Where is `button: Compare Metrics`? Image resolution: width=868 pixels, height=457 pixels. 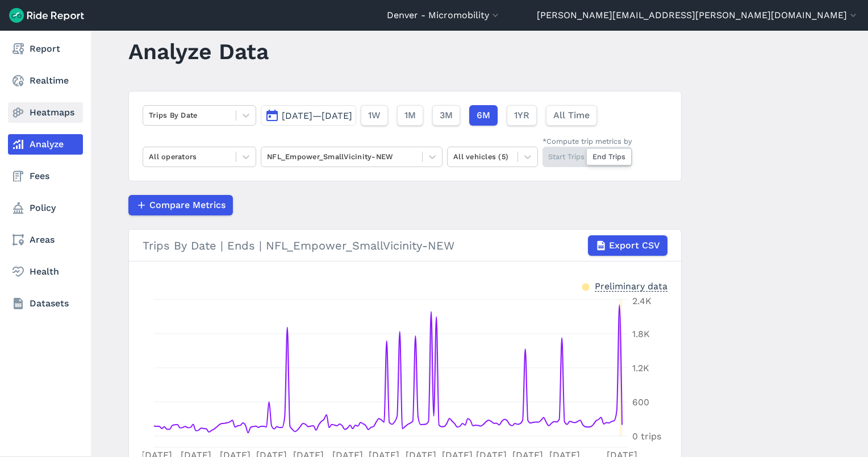 button: Compare Metrics is located at coordinates (181, 205).